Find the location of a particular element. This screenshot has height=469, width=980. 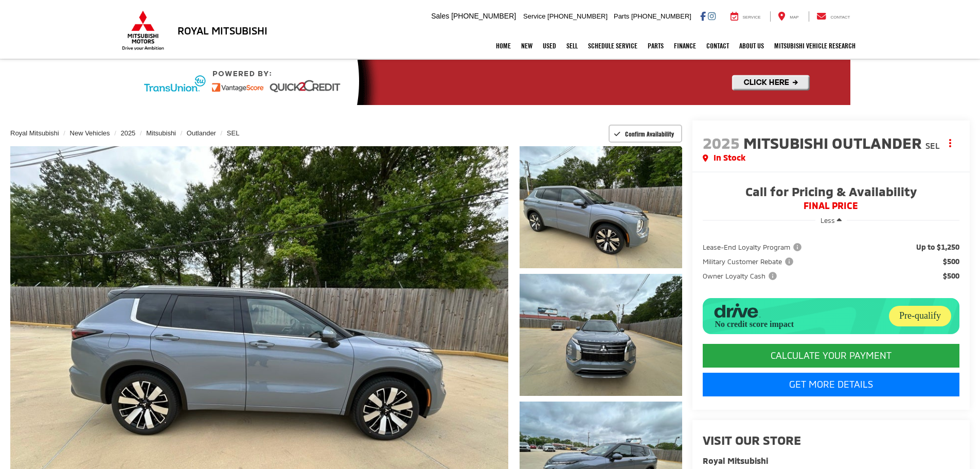

span: Outlander is located at coordinates (202, 133).